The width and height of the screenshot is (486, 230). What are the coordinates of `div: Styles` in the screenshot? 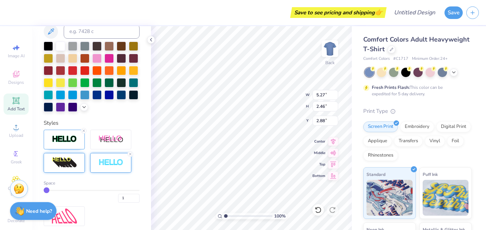 It's located at (92, 123).